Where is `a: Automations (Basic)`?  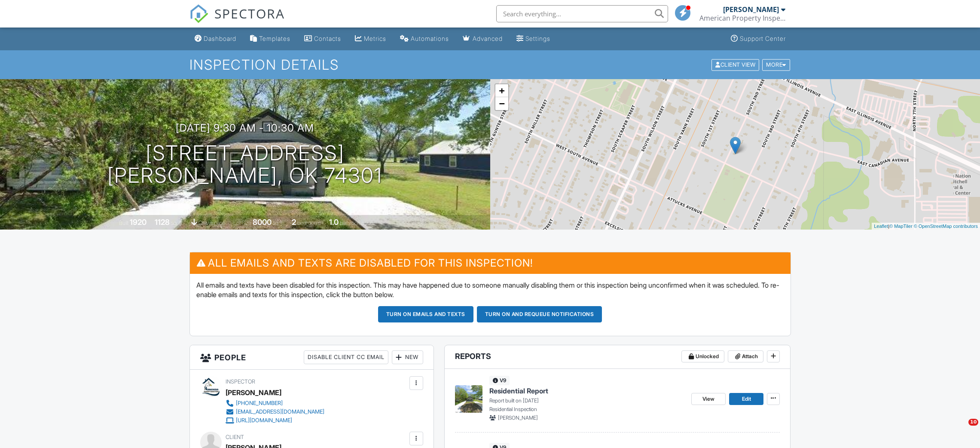 a: Automations (Basic) is located at coordinates (425, 38).